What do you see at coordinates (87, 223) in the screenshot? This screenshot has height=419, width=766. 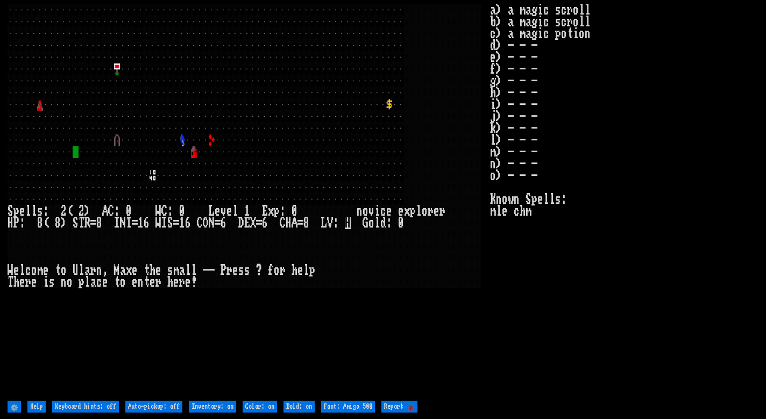 I see `div: R` at bounding box center [87, 223].